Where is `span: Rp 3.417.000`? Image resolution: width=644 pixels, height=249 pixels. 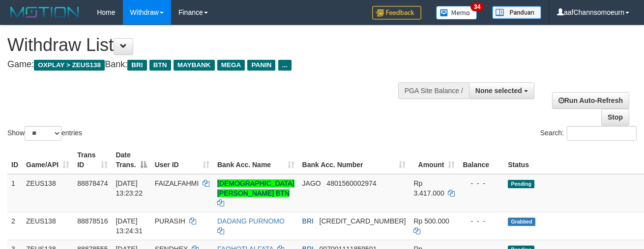
span: Rp 3.417.000 is located at coordinates (429, 188).